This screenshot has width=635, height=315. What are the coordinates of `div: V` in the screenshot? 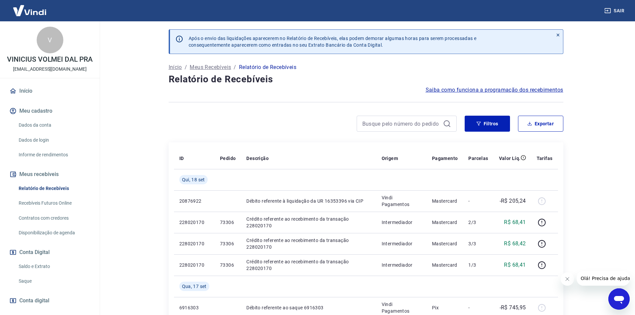 It's located at (50, 40).